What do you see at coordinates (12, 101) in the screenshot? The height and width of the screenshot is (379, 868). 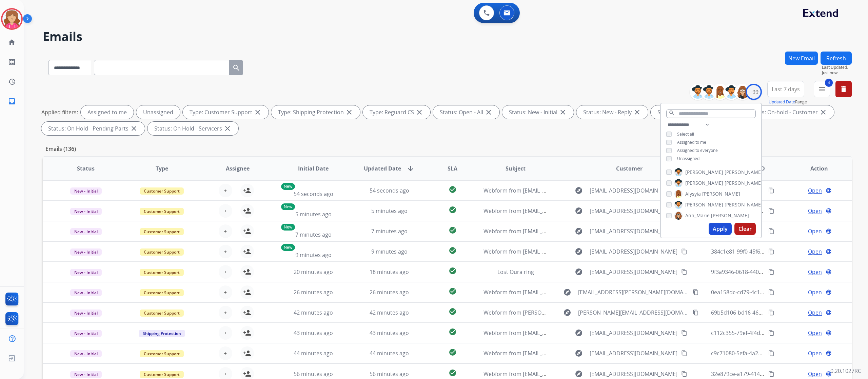 I see `mat-icon: inbox` at bounding box center [12, 101].